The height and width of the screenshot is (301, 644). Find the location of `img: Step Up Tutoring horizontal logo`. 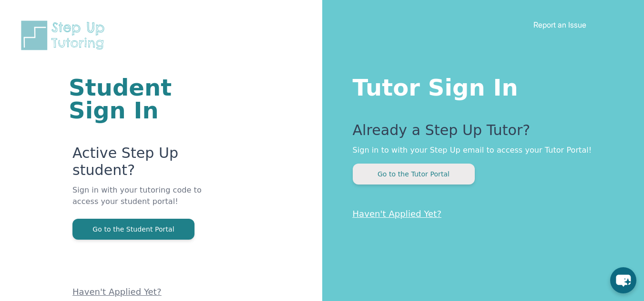

img: Step Up Tutoring horizontal logo is located at coordinates (65, 35).